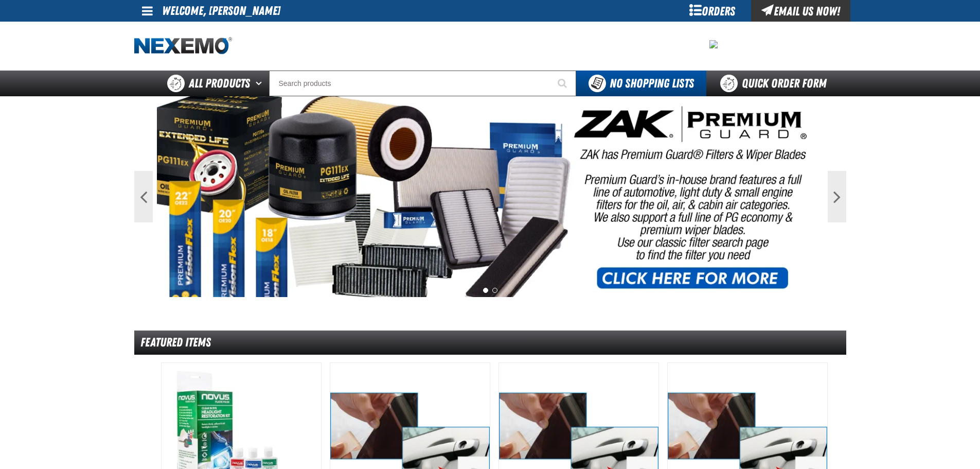 Image resolution: width=980 pixels, height=469 pixels. I want to click on div: Featured Items, so click(490, 342).